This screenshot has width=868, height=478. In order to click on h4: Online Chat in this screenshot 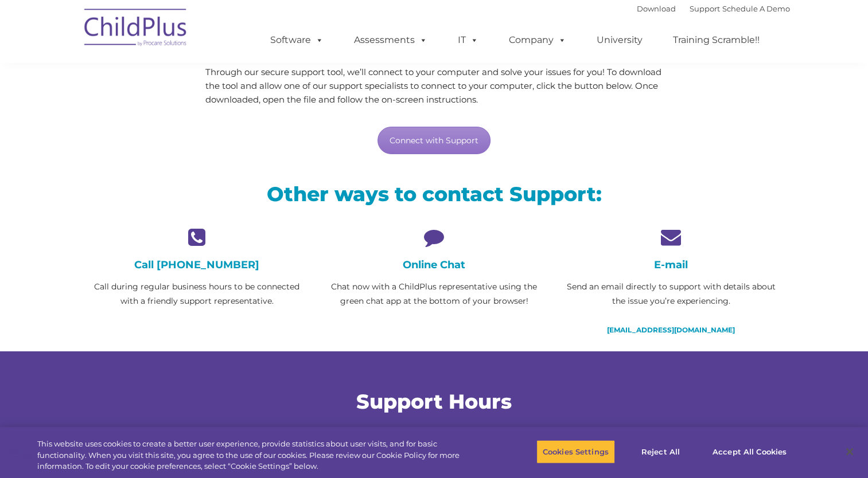, I will do `click(434, 265)`.